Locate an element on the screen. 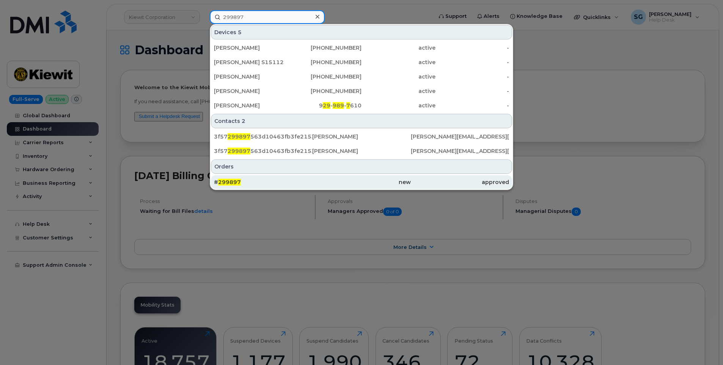 The image size is (723, 365). div: Orders is located at coordinates (361, 167).